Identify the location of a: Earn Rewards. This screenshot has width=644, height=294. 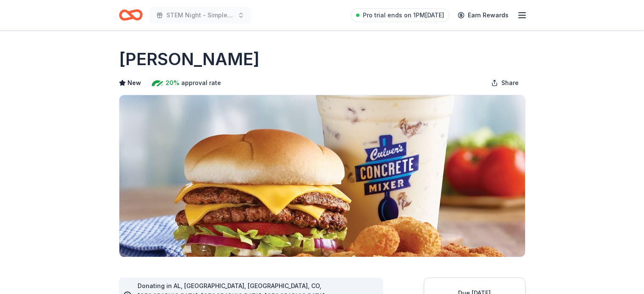
(483, 15).